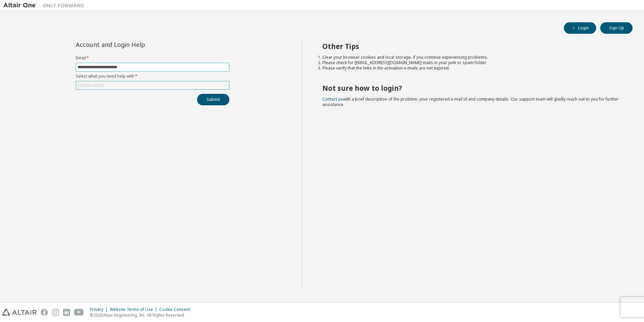 Image resolution: width=644 pixels, height=322 pixels. What do you see at coordinates (177, 309) in the screenshot?
I see `div: Cookie Consent` at bounding box center [177, 309].